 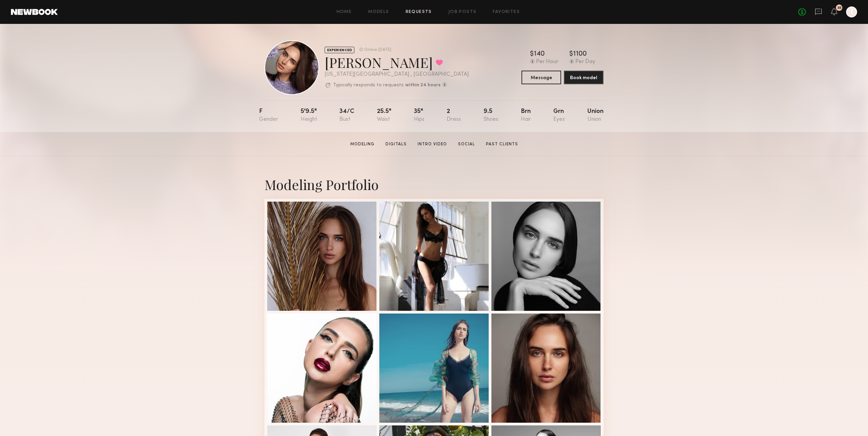 I want to click on a: Past Clients, so click(x=502, y=144).